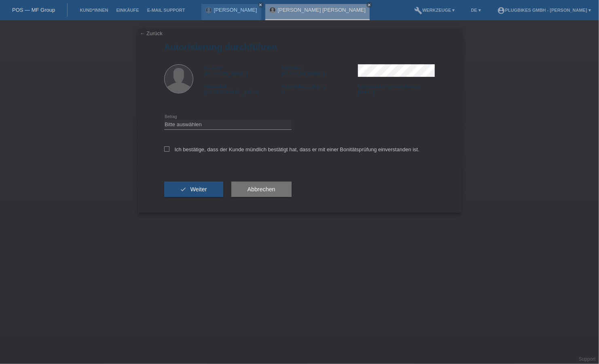 The width and height of the screenshot is (599, 364). I want to click on a: ← Zurück, so click(151, 33).